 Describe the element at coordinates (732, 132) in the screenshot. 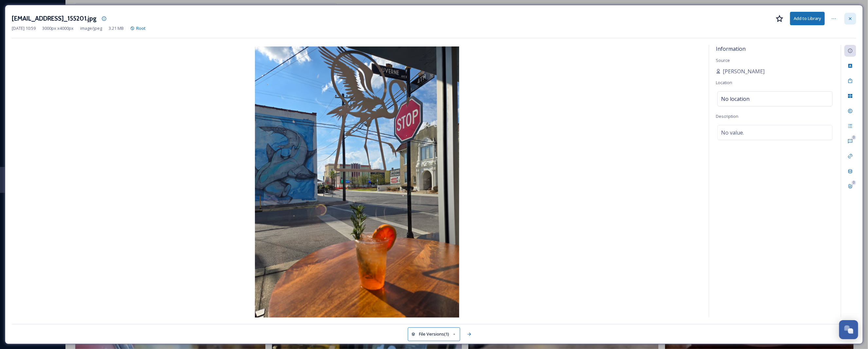

I see `span: No value.` at that location.